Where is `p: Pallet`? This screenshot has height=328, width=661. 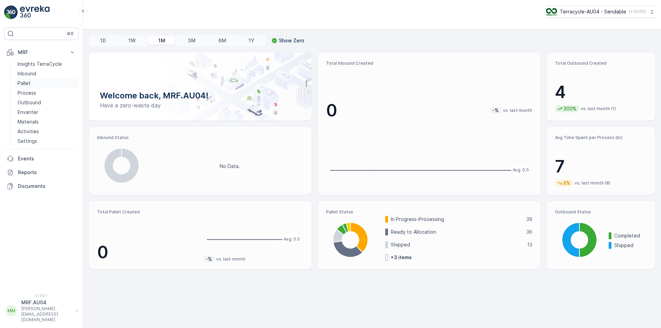 p: Pallet is located at coordinates (24, 83).